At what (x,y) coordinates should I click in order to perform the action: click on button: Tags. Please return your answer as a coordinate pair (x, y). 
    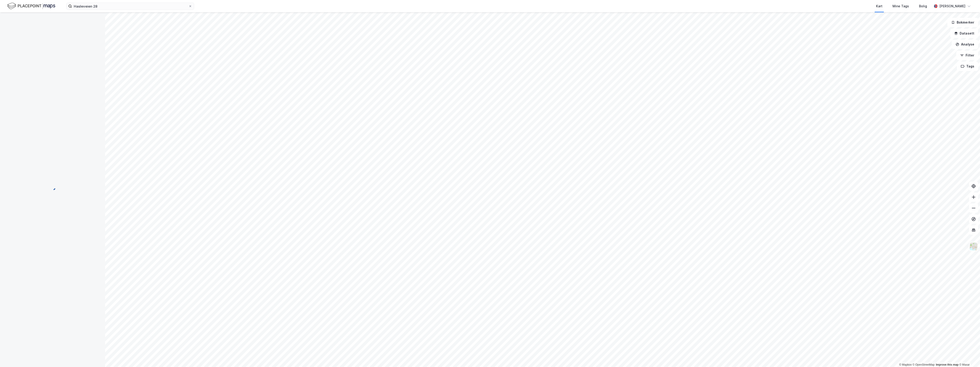
    Looking at the image, I should click on (968, 67).